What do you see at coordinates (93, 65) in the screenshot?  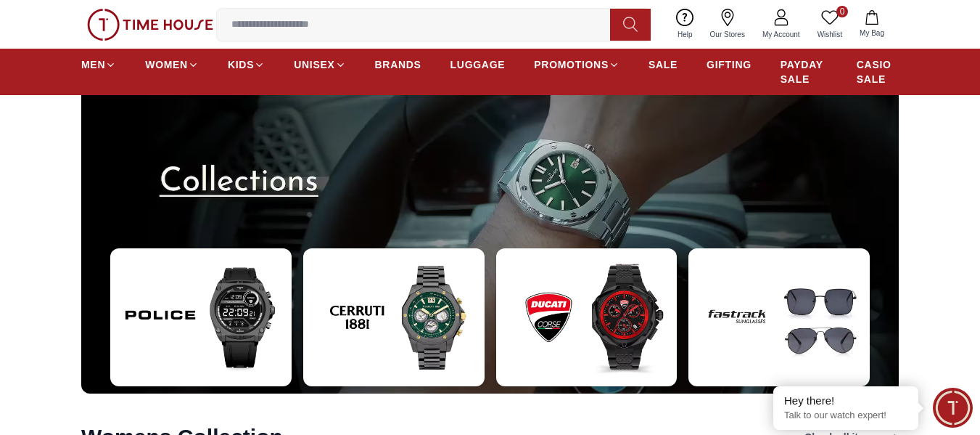 I see `span: MEN` at bounding box center [93, 65].